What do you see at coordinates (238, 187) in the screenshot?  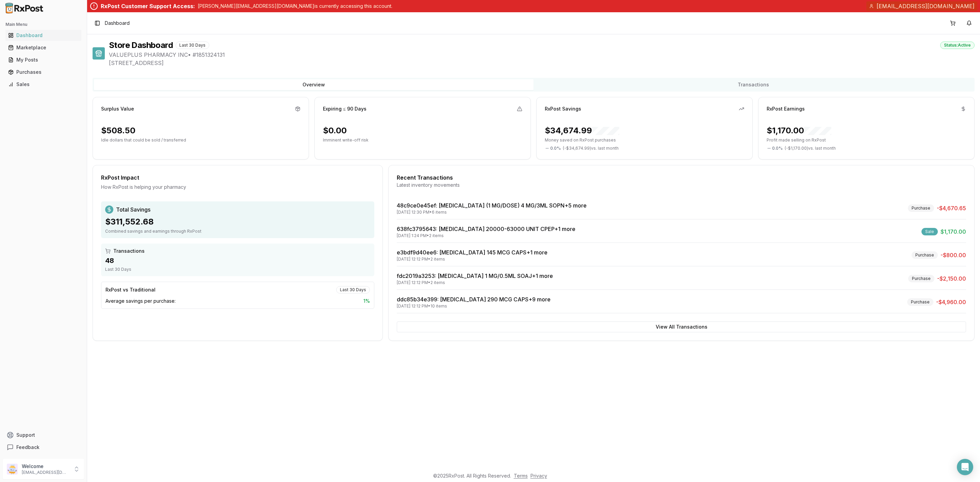 I see `div: How RxPost is helping your pharmacy` at bounding box center [238, 187].